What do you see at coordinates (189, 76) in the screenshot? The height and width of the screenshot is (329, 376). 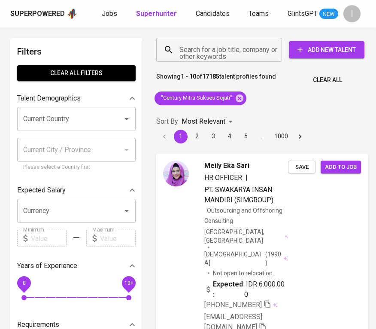 I see `b: 1 - 10` at bounding box center [189, 76].